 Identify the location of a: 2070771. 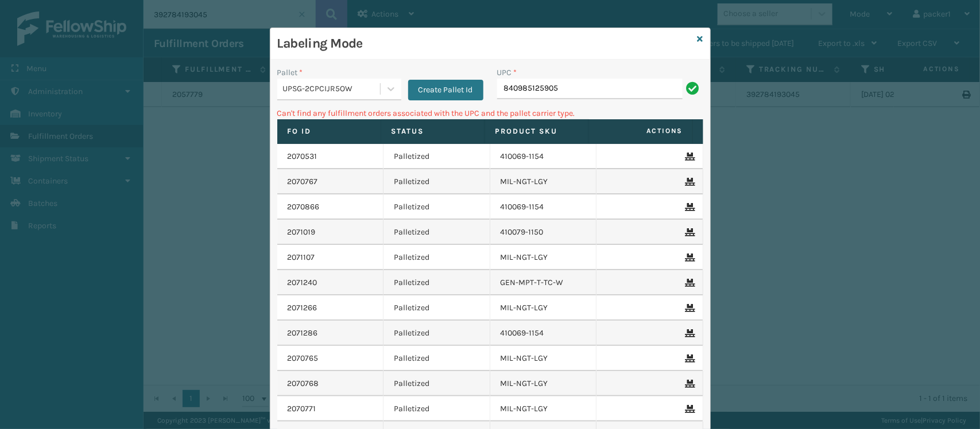
(302, 410).